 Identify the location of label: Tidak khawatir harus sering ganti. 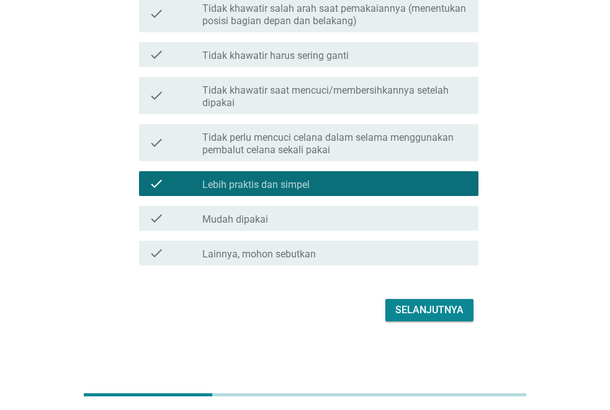
(276, 56).